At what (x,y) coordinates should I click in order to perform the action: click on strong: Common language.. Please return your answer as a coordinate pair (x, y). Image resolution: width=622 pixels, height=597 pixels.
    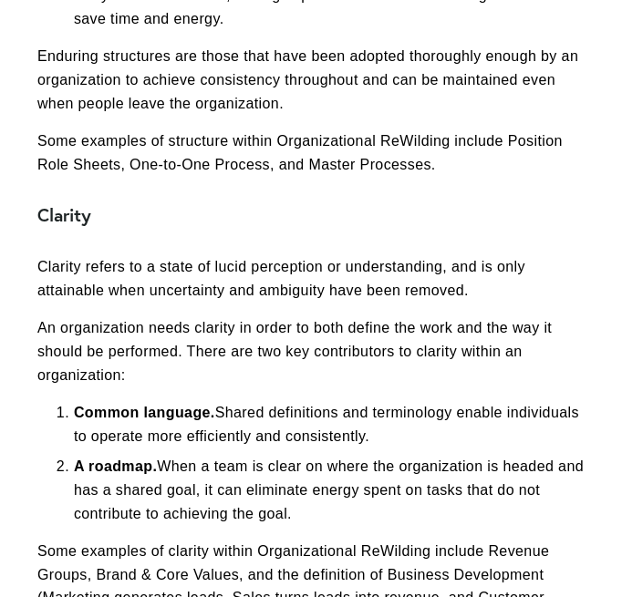
    Looking at the image, I should click on (144, 412).